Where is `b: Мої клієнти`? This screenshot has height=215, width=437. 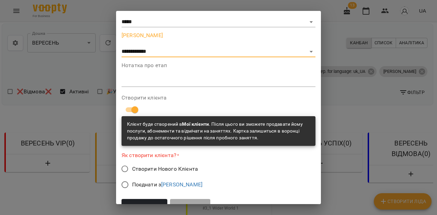 b: Мої клієнти is located at coordinates (195, 124).